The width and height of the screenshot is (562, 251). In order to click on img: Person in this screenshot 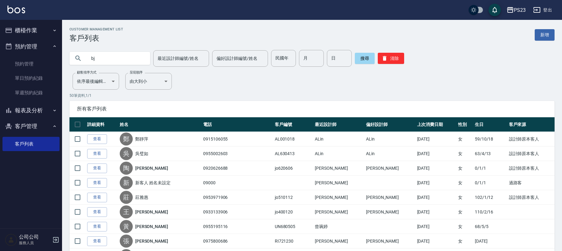, I will do `click(11, 240)`.